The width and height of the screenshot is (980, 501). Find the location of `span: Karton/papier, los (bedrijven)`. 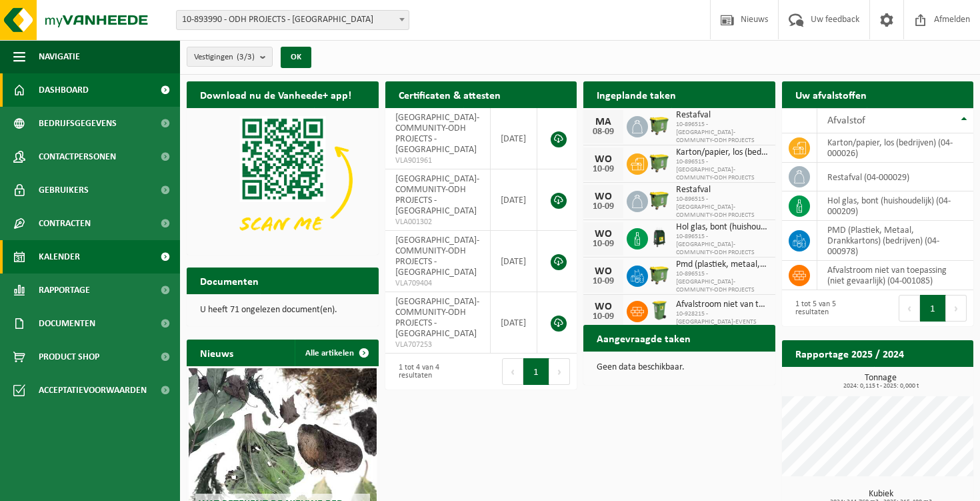

span: Karton/papier, los (bedrijven) is located at coordinates (723, 153).